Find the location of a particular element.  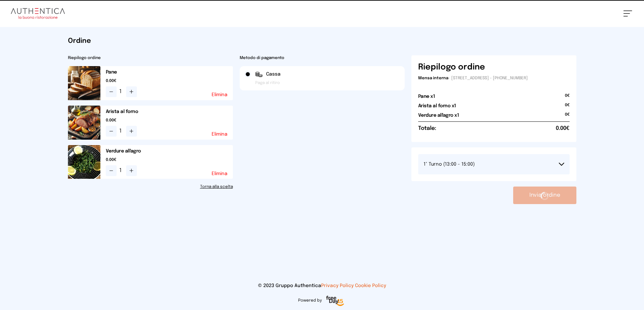

h1: Ordine is located at coordinates (322, 41).